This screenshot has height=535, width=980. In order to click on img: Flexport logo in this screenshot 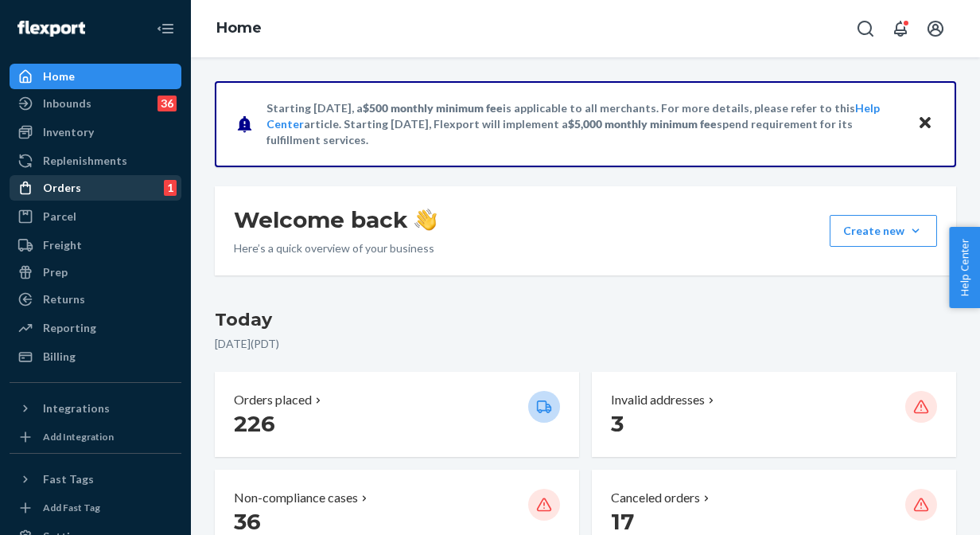, I will do `click(51, 29)`.